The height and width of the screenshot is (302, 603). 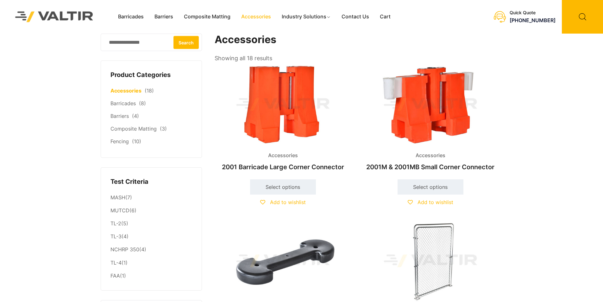 What do you see at coordinates (151, 211) in the screenshot?
I see `li: (6)` at bounding box center [151, 211].